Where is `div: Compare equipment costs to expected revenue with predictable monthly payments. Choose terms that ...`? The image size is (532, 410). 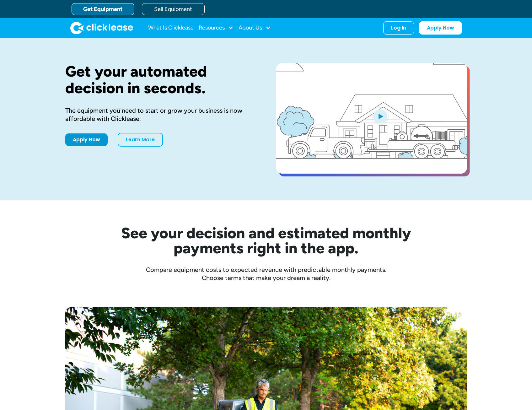 div: Compare equipment costs to expected revenue with predictable monthly payments. Choose terms that ... is located at coordinates (266, 274).